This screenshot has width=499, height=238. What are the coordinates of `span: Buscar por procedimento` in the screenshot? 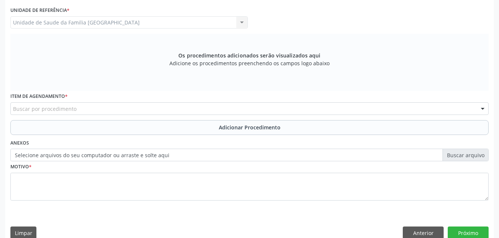 It's located at (45, 109).